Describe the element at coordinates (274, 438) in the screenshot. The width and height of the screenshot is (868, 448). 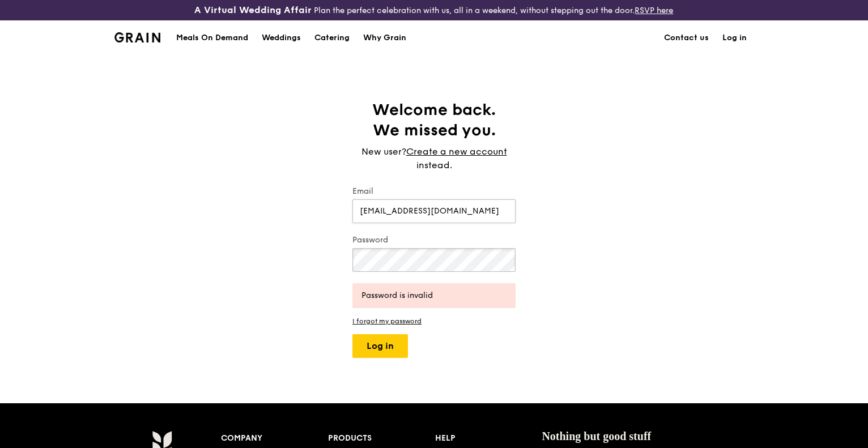
I see `div: Company` at that location.